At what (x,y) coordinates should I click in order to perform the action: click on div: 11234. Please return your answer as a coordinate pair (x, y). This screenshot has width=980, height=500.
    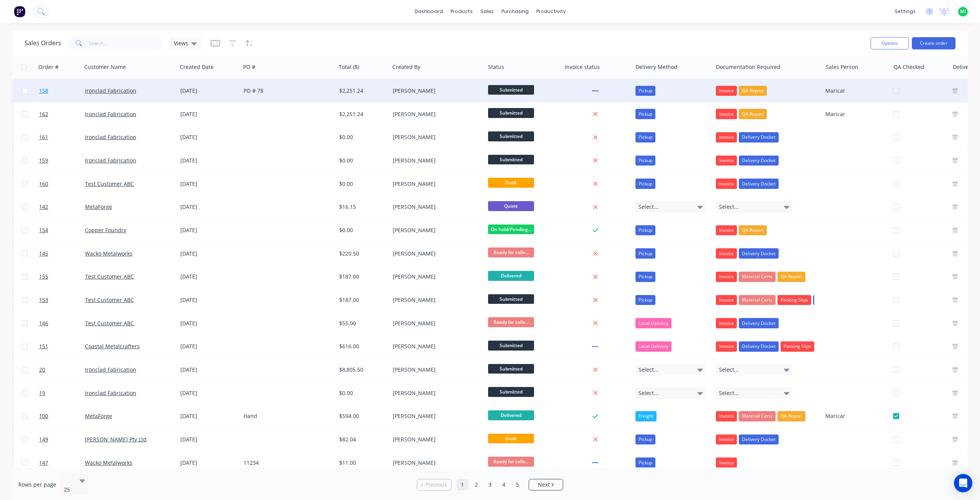
    Looking at the image, I should click on (286, 463).